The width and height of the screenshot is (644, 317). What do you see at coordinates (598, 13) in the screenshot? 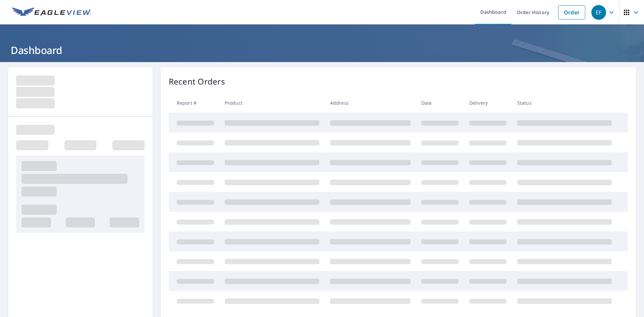
I see `div: EF` at bounding box center [598, 13].